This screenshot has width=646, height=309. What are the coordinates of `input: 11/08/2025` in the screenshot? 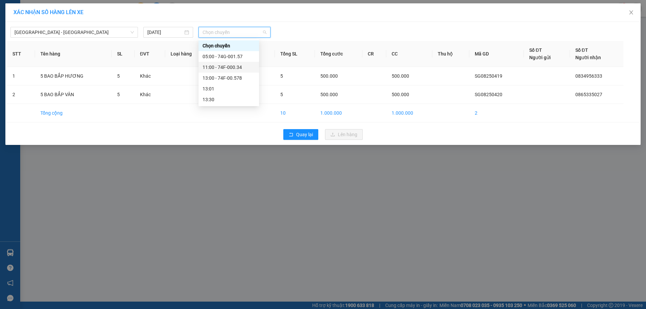 It's located at (165, 32).